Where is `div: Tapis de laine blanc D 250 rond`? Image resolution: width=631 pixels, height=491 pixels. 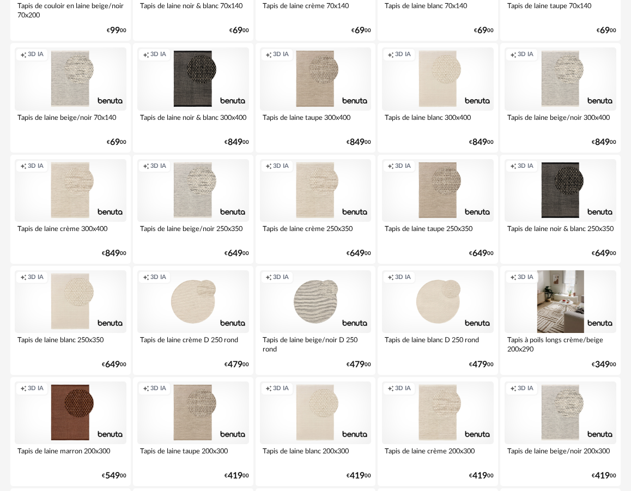
div: Tapis de laine blanc D 250 rond is located at coordinates (438, 344).